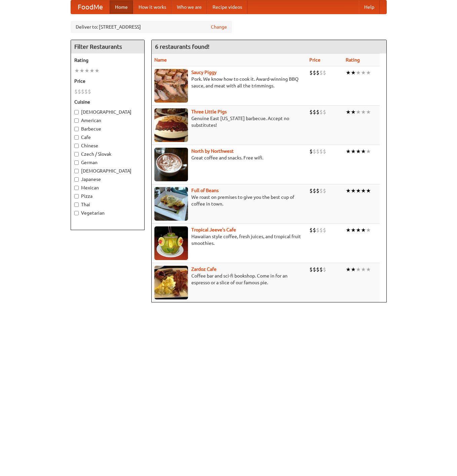 This screenshot has height=476, width=457. Describe the element at coordinates (171, 204) in the screenshot. I see `img: beans.jpg` at that location.